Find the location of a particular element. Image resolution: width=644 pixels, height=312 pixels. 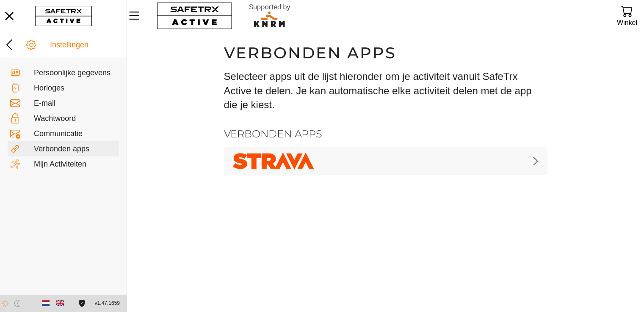

h3: Selecteer apps uit de lijst hieronder om je activiteit vanuit SafeTrx Active te delen. Je kan aut... is located at coordinates (385, 91).